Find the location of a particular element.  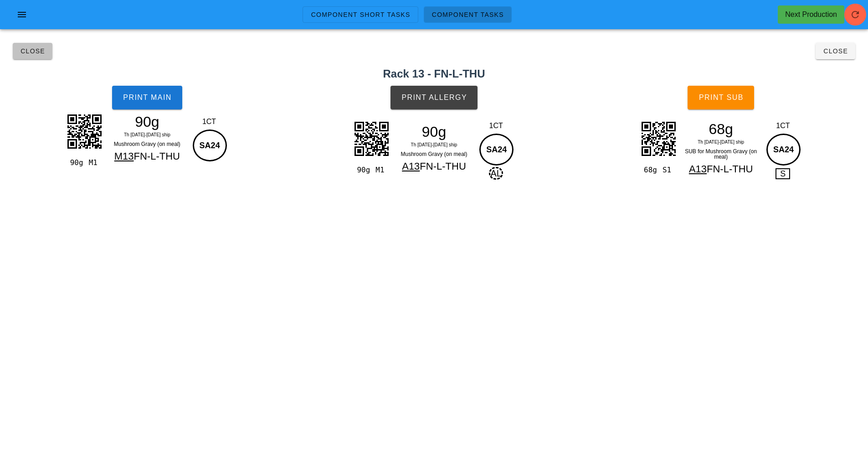

div: S1 is located at coordinates (668, 170).